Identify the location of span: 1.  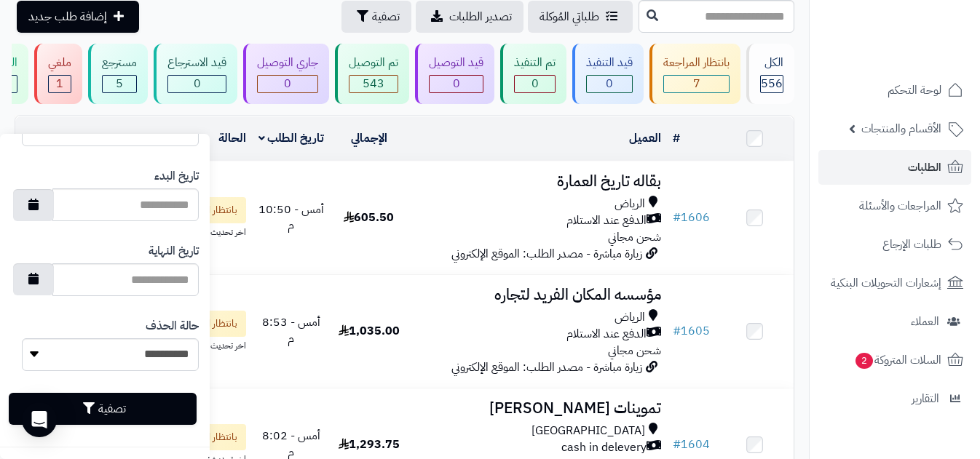
(59, 84).